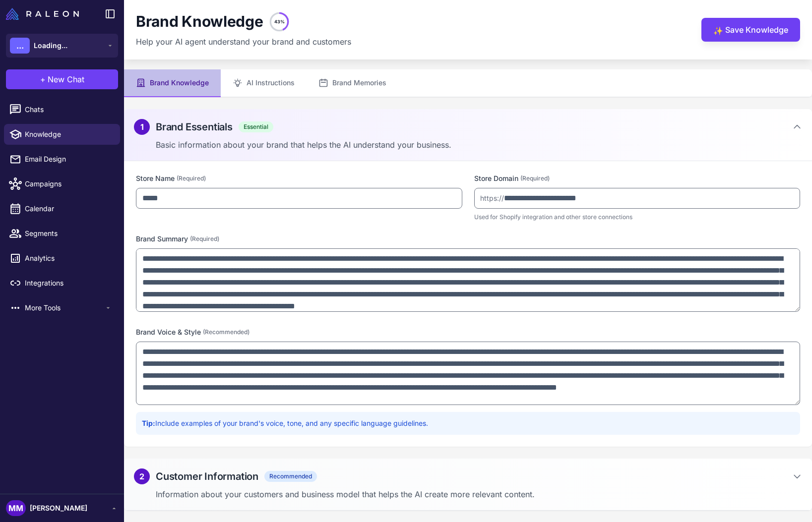  What do you see at coordinates (69, 134) in the screenshot?
I see `span: Knowledge` at bounding box center [69, 134].